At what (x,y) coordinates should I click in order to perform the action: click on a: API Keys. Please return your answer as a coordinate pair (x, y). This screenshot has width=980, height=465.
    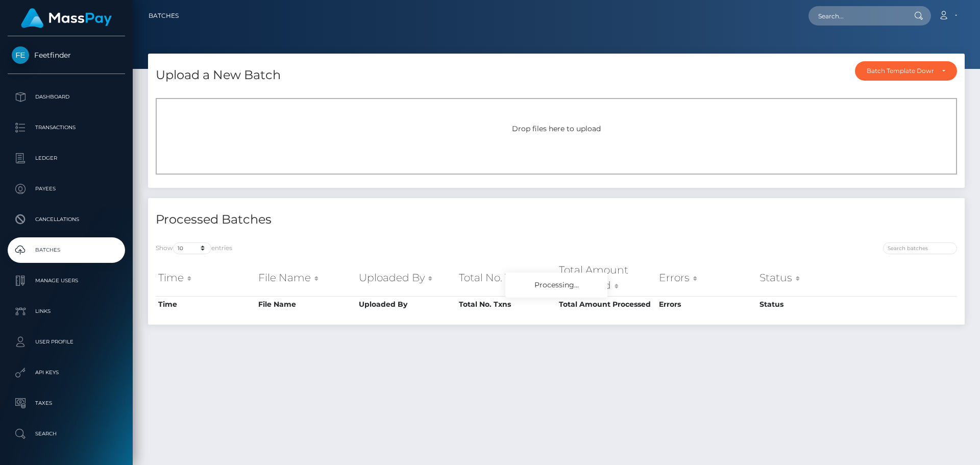
    Looking at the image, I should click on (66, 373).